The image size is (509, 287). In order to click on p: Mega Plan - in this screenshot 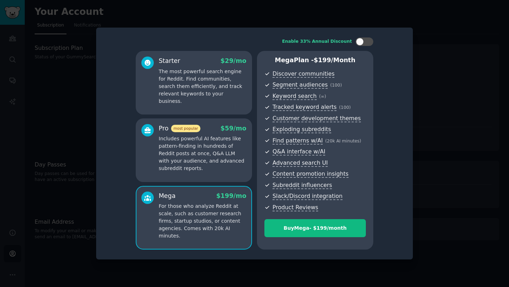, I will do `click(315, 60)`.